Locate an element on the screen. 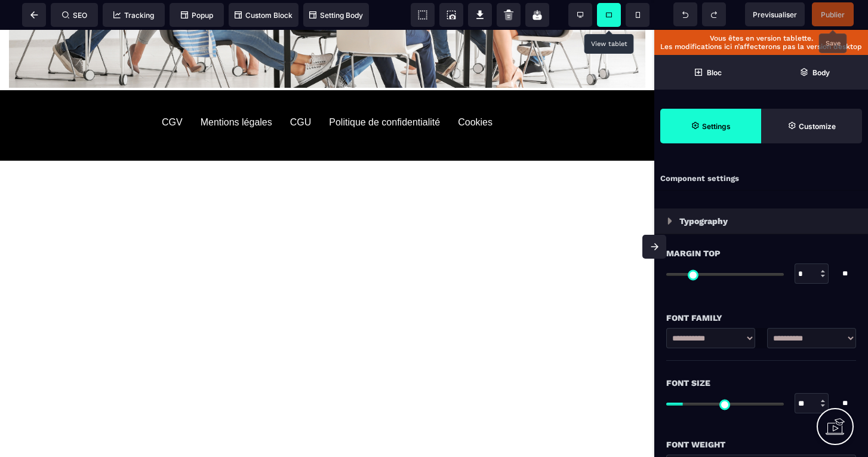 Image resolution: width=868 pixels, height=457 pixels. span: Tracking is located at coordinates (134, 15).